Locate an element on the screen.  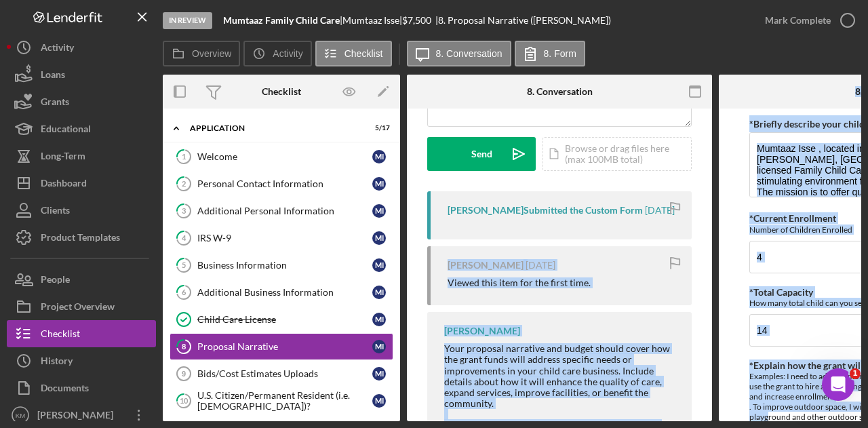
div: Long-Term is located at coordinates (63, 157).